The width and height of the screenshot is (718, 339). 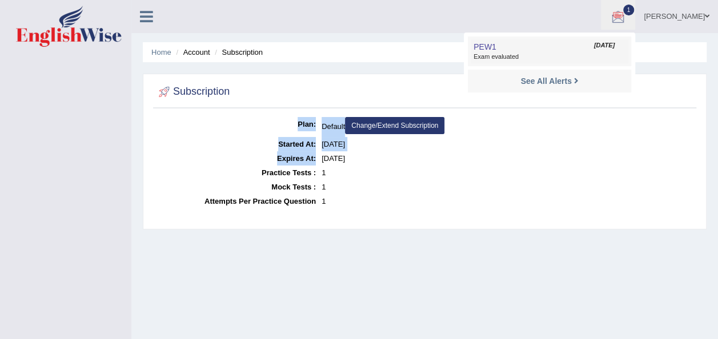 What do you see at coordinates (545, 81) in the screenshot?
I see `strong: See All Alerts` at bounding box center [545, 81].